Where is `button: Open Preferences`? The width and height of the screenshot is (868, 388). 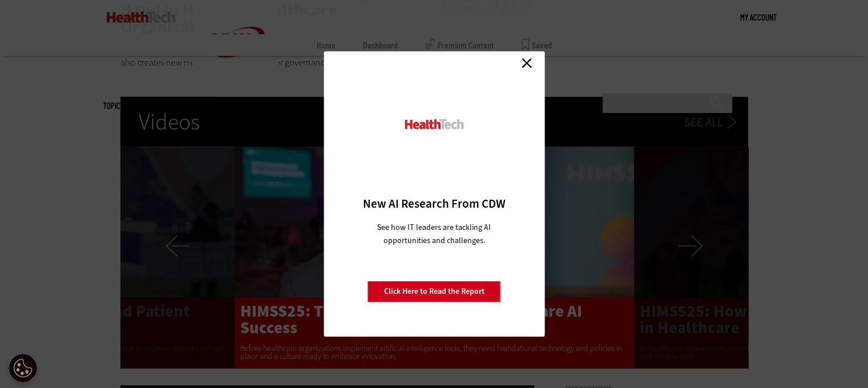 button: Open Preferences is located at coordinates (23, 368).